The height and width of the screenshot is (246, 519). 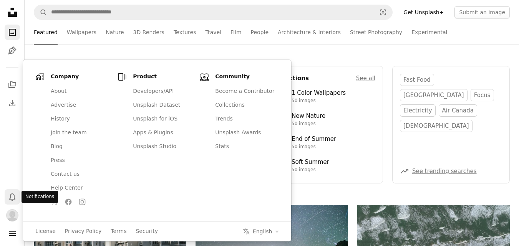 I want to click on a: Unsplash Dataset, so click(x=162, y=105).